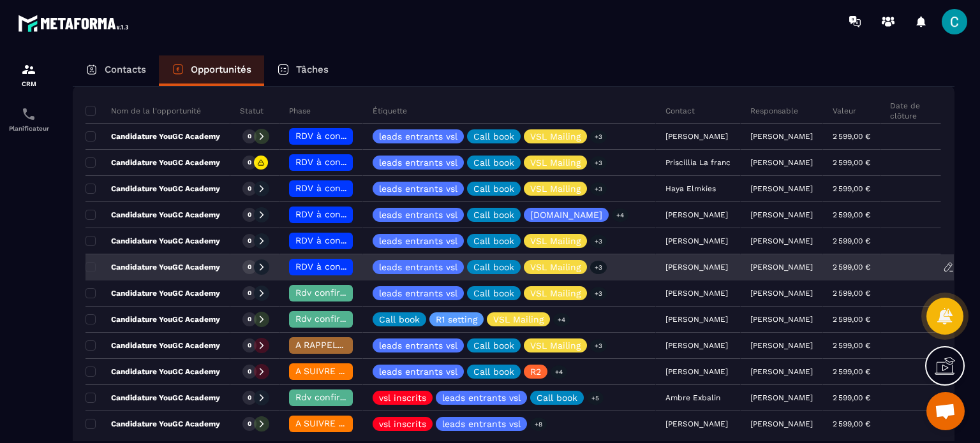  I want to click on p: Contacts, so click(125, 69).